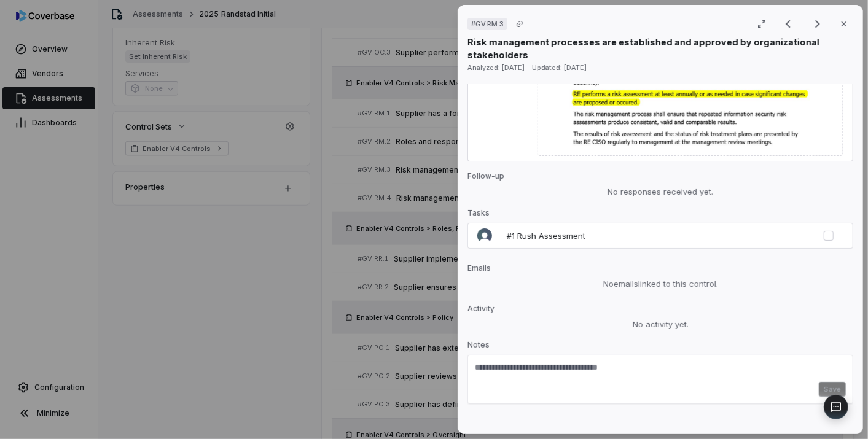 The image size is (868, 439). What do you see at coordinates (817, 24) in the screenshot?
I see `button: Next result` at bounding box center [817, 24].